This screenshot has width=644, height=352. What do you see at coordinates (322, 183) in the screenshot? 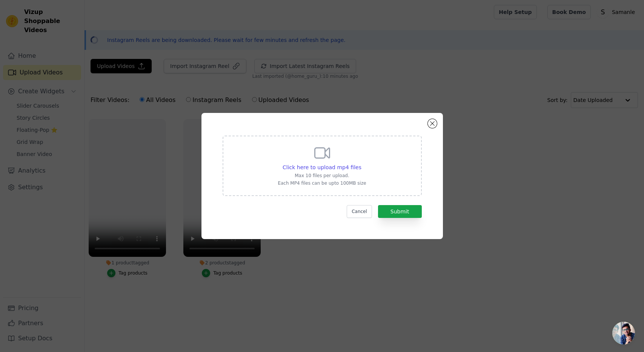
I see `p: Each MP4 files can be upto 100MB size` at bounding box center [322, 183].